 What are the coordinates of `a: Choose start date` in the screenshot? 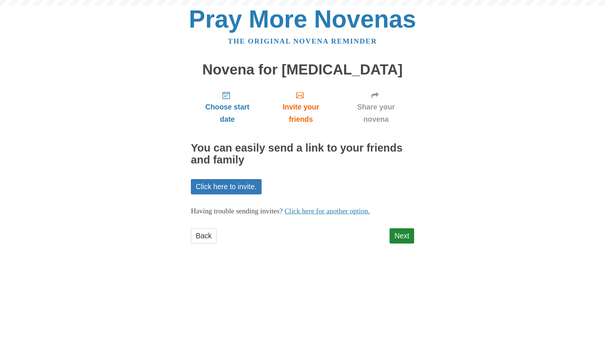 It's located at (227, 107).